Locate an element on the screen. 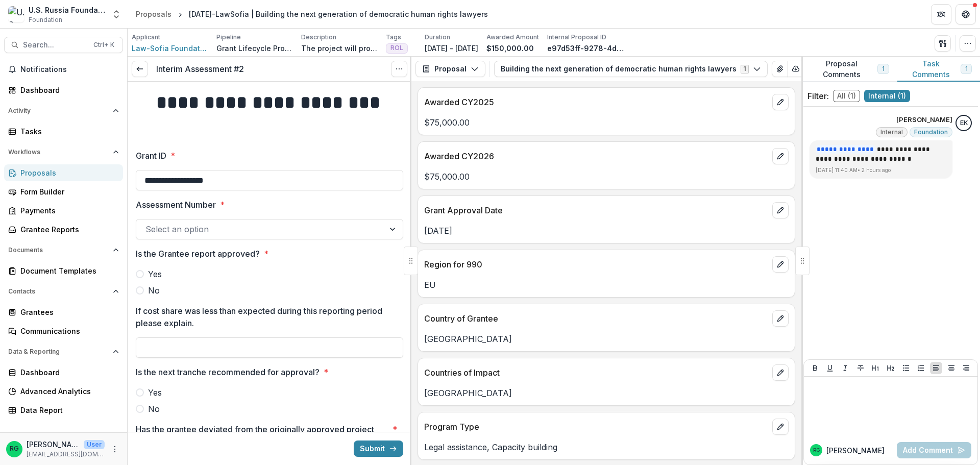  button: Heading 1 is located at coordinates (876, 368).